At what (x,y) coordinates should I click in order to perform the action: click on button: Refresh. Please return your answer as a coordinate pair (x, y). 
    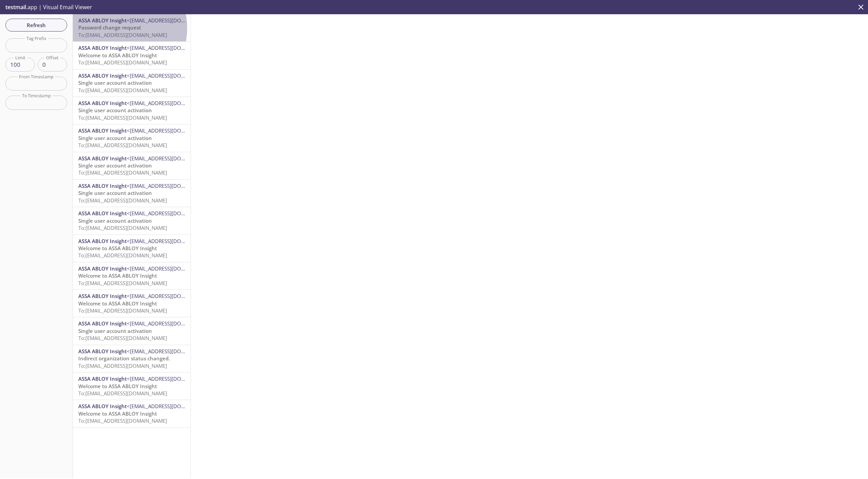
    Looking at the image, I should click on (37, 25).